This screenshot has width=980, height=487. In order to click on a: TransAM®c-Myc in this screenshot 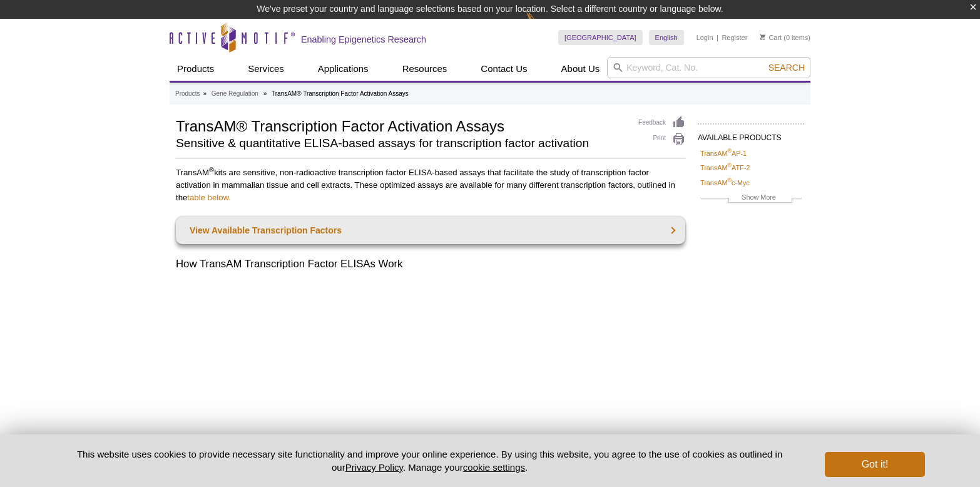, I will do `click(725, 183)`.